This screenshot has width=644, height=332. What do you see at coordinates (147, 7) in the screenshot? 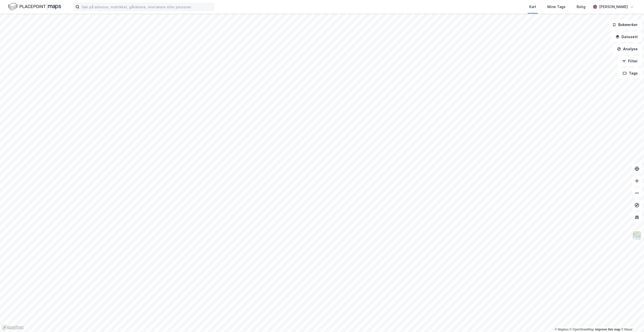
I see `input: Søk på adresse, matrikkel, gårdeiere, leietakere eller personer` at bounding box center [147, 7].